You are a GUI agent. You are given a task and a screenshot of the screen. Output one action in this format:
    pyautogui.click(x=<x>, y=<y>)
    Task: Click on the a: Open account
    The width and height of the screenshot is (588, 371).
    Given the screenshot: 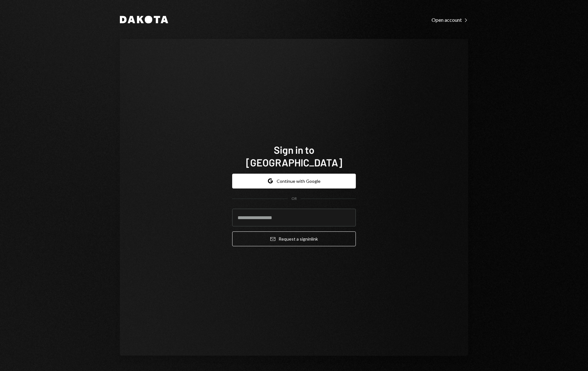 What is the action you would take?
    pyautogui.click(x=450, y=20)
    